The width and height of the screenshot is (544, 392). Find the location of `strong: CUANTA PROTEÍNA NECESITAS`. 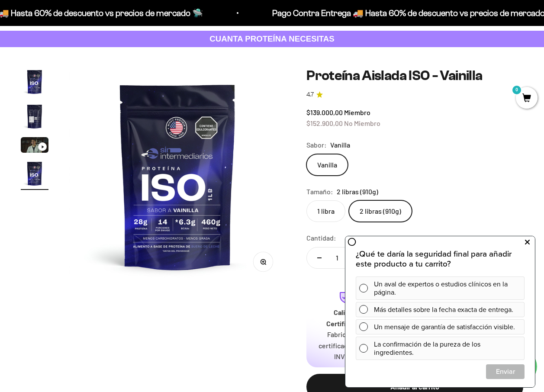

strong: CUANTA PROTEÍNA NECESITAS is located at coordinates (271, 38).